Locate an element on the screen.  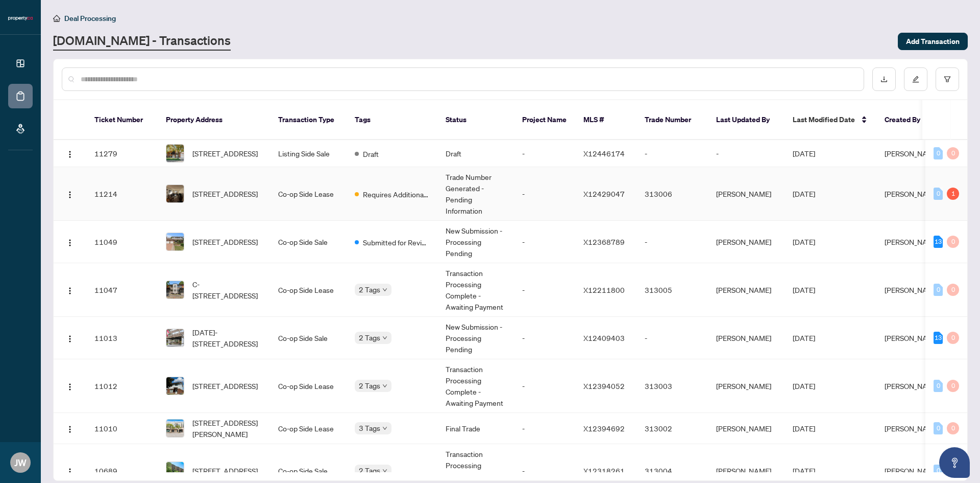
span: X12409403 is located at coordinates (604, 338).